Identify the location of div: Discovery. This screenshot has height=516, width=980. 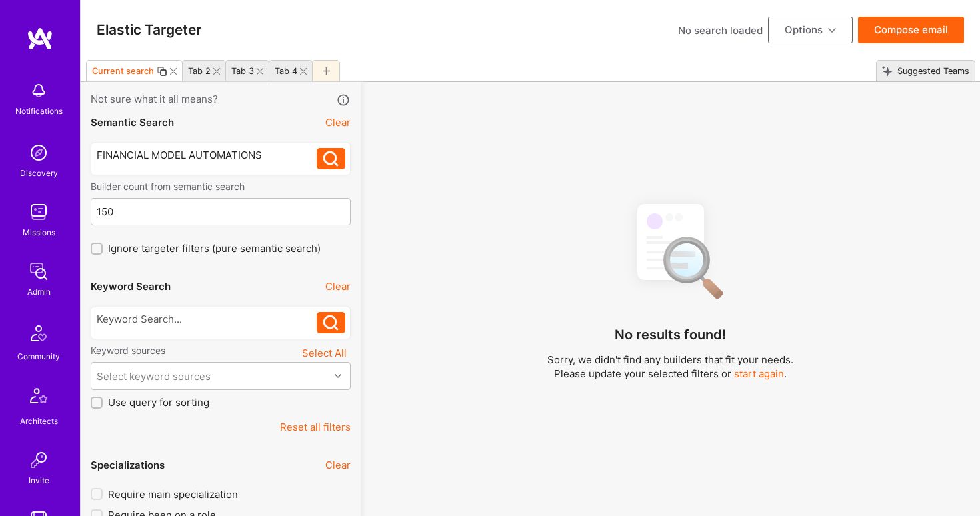
(38, 172).